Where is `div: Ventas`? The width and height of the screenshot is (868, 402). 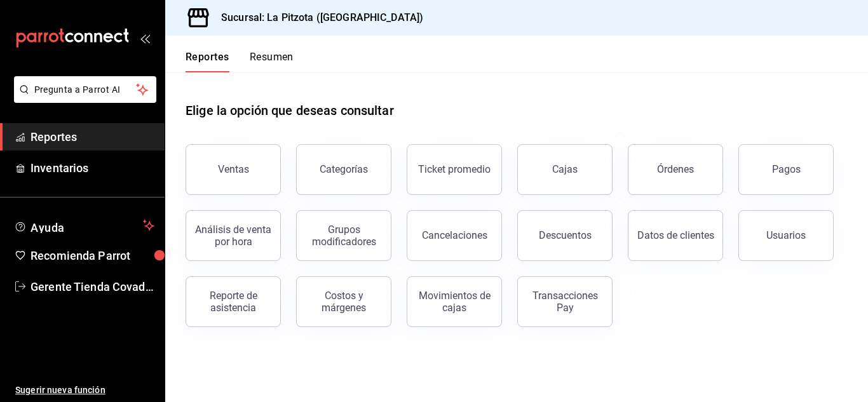 div: Ventas is located at coordinates (233, 169).